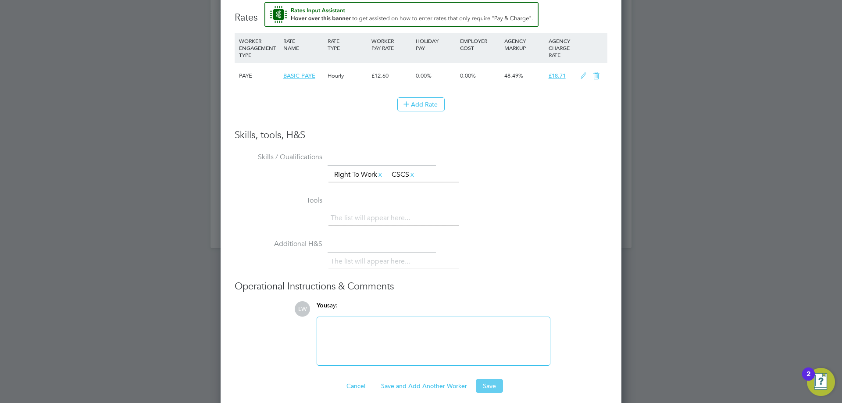  What do you see at coordinates (421, 135) in the screenshot?
I see `h3: Skills, tools, H&S` at bounding box center [421, 135].